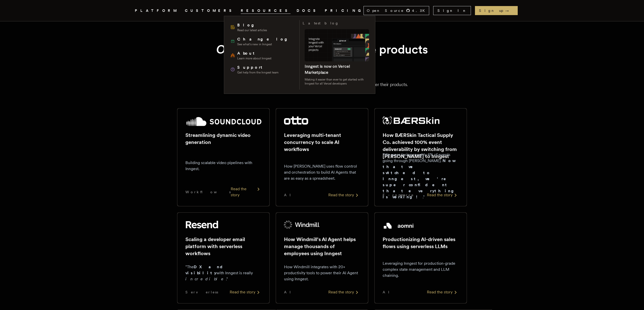  Describe the element at coordinates (262, 41) in the screenshot. I see `a: ChangelogSee what's new in Inngest` at that location.